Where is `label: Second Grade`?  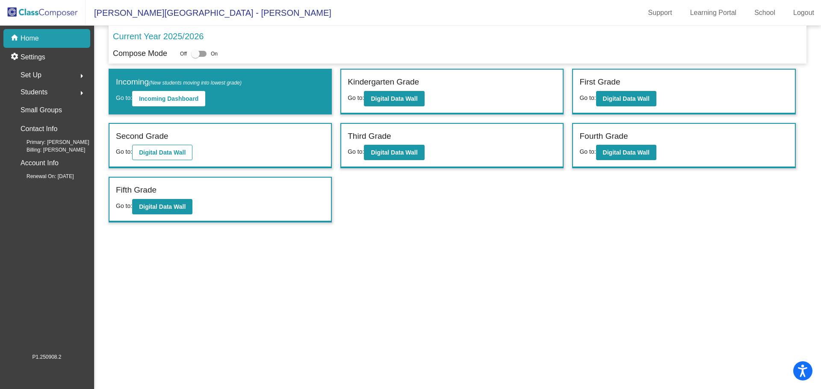 label: Second Grade is located at coordinates (142, 136).